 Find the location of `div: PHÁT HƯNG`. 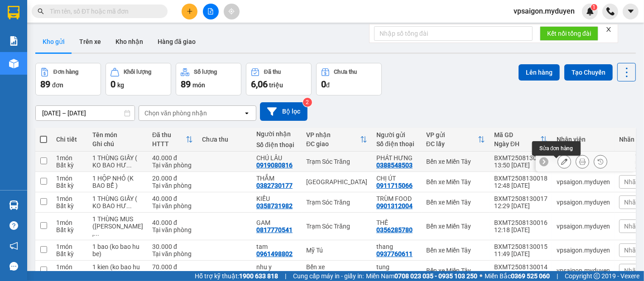

div: PHÁT HƯNG is located at coordinates (397, 158).